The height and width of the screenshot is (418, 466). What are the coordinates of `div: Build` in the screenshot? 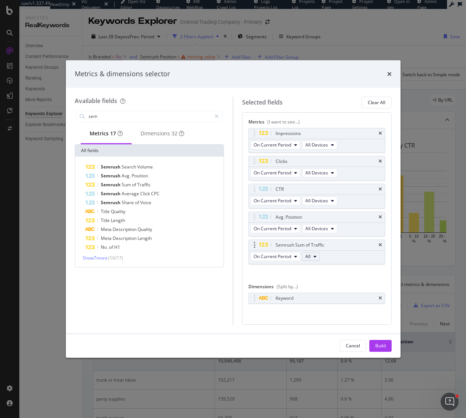 It's located at (381, 346).